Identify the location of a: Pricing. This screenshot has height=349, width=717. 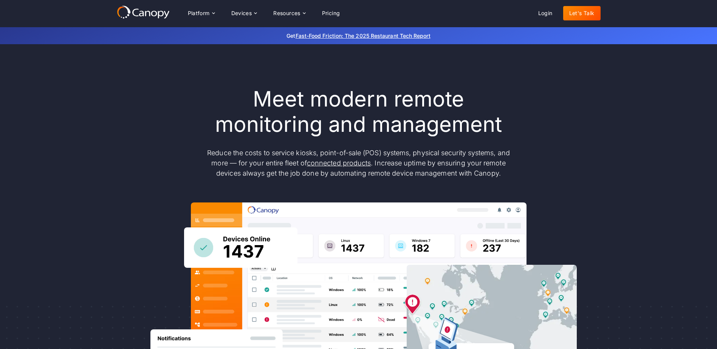
(331, 13).